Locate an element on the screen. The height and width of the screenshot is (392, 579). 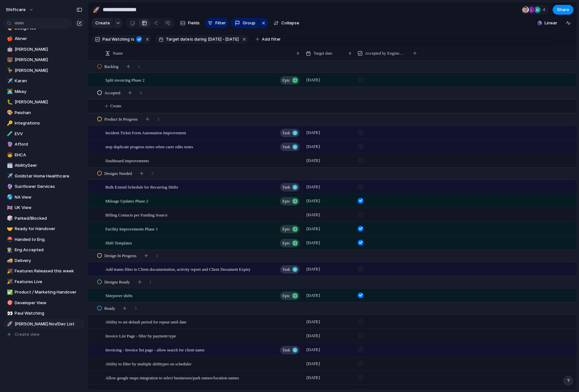
span: Delivery is located at coordinates (49, 260).